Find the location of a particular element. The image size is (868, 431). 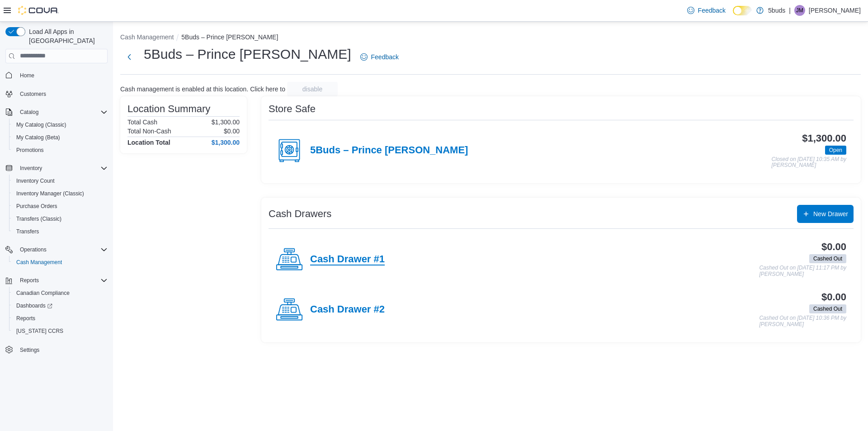

a: Dashboards is located at coordinates (60, 306).